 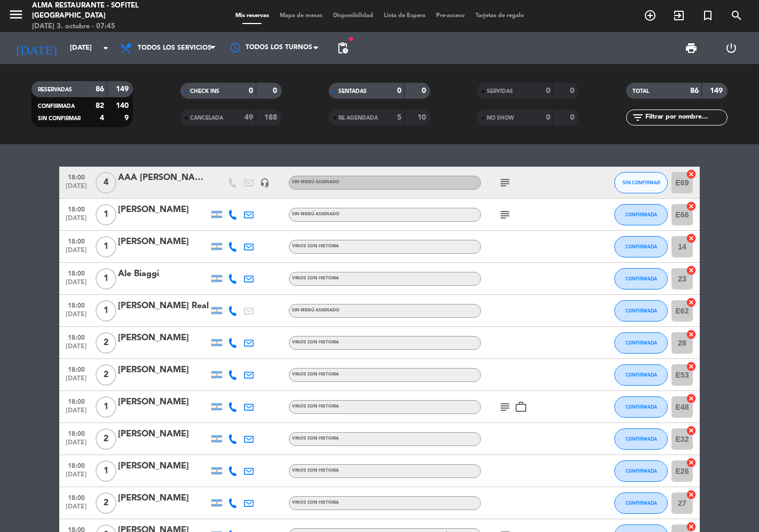 I want to click on span: SERVIDAS, so click(x=500, y=91).